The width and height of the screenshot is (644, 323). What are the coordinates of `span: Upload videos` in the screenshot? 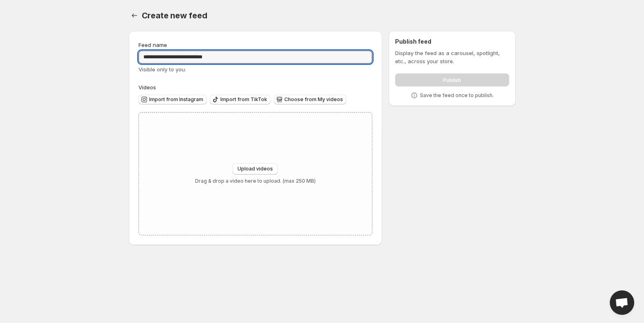 It's located at (255, 169).